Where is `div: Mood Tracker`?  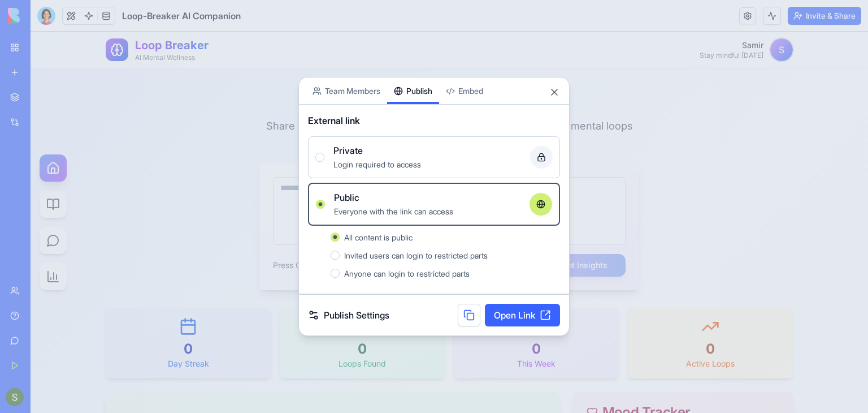 div: Mood Tracker is located at coordinates (652, 381).